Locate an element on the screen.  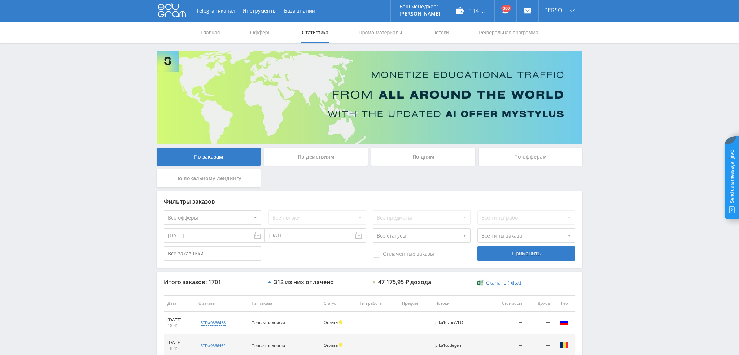
a: Промо-материалы is located at coordinates (380, 32).